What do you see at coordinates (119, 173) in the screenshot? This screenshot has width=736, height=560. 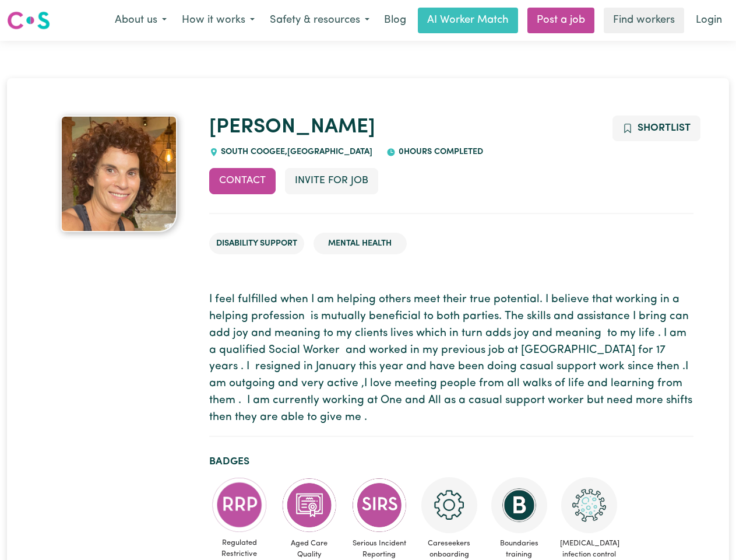 I see `a: Belinda's profile picture'` at bounding box center [119, 173].